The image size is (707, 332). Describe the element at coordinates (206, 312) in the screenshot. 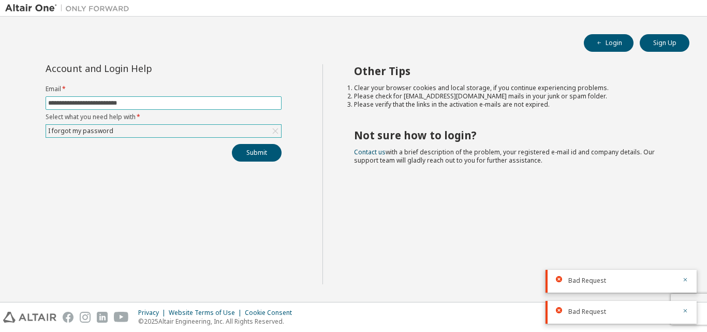

I see `div: Website Terms of Use` at that location.